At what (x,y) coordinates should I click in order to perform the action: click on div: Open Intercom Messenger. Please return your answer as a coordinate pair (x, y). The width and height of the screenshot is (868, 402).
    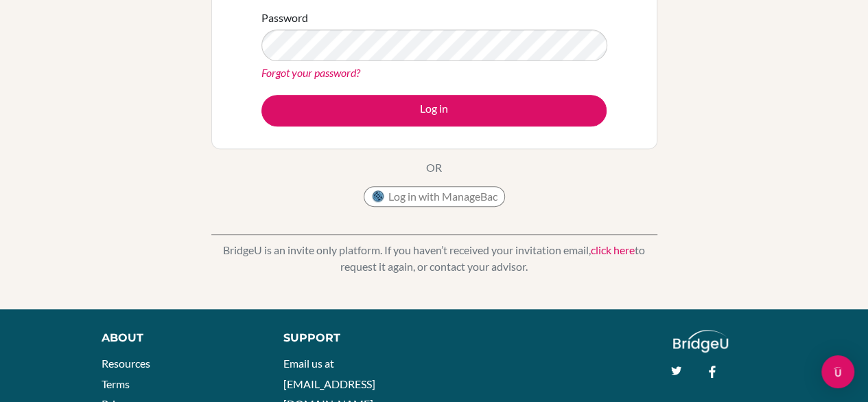
    Looking at the image, I should click on (838, 372).